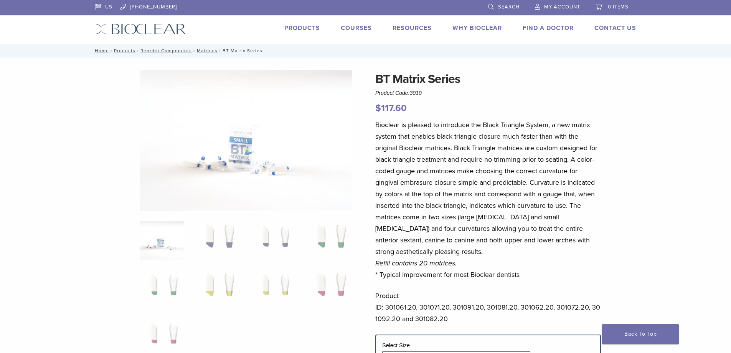 This screenshot has height=353, width=731. Describe the element at coordinates (162, 289) in the screenshot. I see `img: BT Matrix Series - Image 5` at that location.